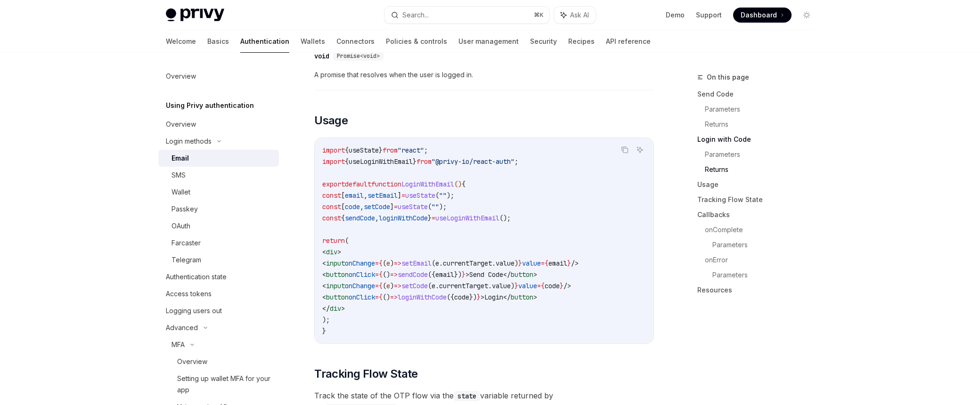  What do you see at coordinates (628, 42) in the screenshot?
I see `a: API reference` at bounding box center [628, 42].